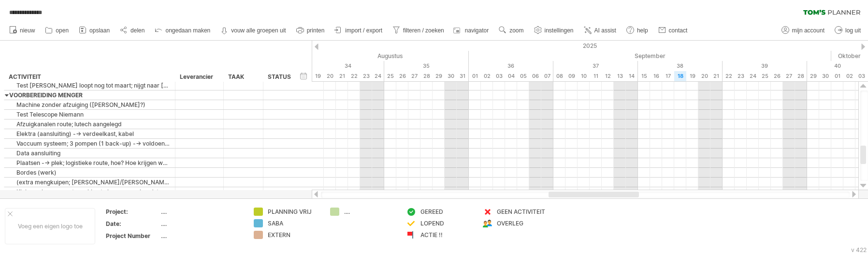  What do you see at coordinates (132, 212) in the screenshot?
I see `div: Project:` at bounding box center [132, 212].